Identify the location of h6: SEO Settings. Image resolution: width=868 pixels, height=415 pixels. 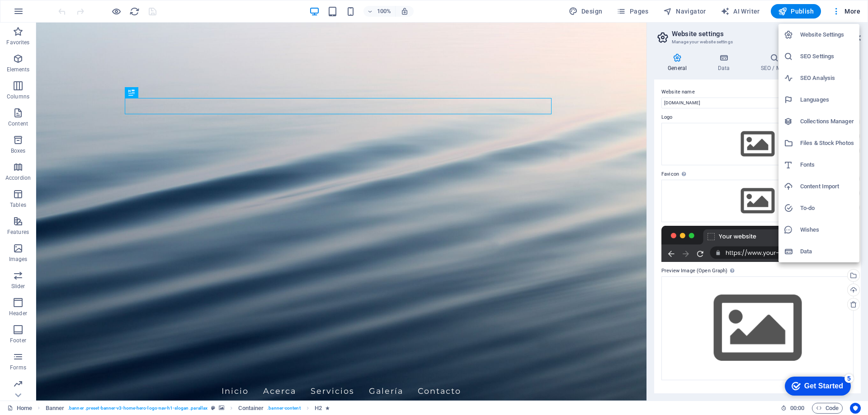
(827, 56).